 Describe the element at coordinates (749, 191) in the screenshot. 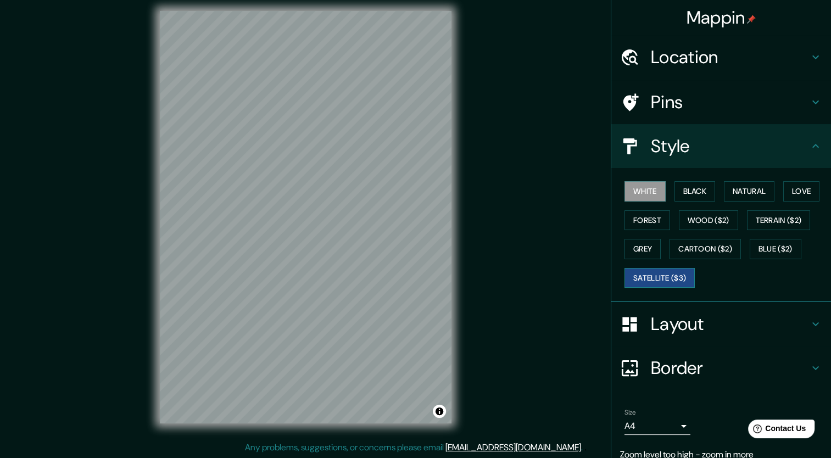

I see `button: Natural` at that location.